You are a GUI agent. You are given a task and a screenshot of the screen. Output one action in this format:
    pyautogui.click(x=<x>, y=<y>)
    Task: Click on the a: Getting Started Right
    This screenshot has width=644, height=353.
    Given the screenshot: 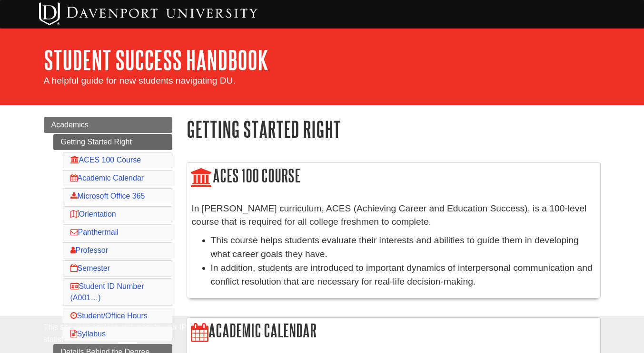 What is the action you would take?
    pyautogui.click(x=113, y=142)
    